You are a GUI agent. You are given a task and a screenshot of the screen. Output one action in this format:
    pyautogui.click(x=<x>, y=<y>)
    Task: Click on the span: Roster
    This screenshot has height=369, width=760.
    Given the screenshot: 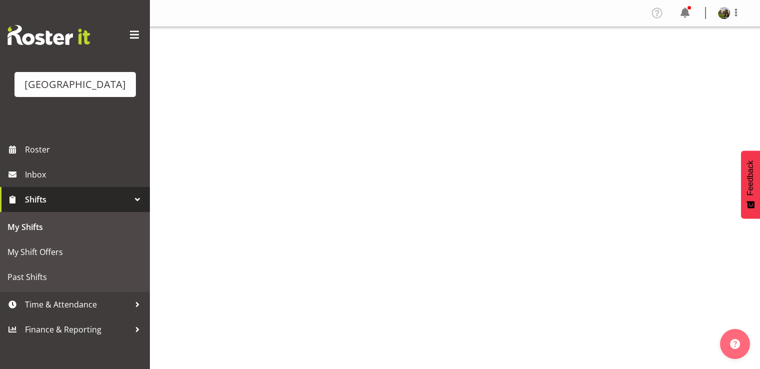 What is the action you would take?
    pyautogui.click(x=85, y=149)
    